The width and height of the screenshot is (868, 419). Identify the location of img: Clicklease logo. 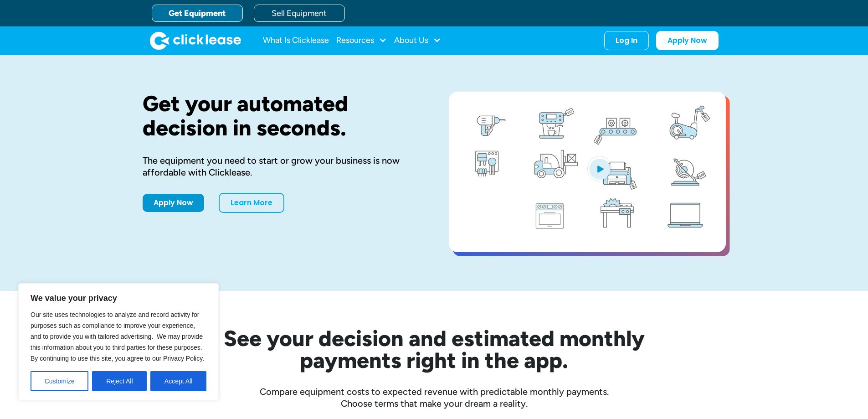
(196, 40).